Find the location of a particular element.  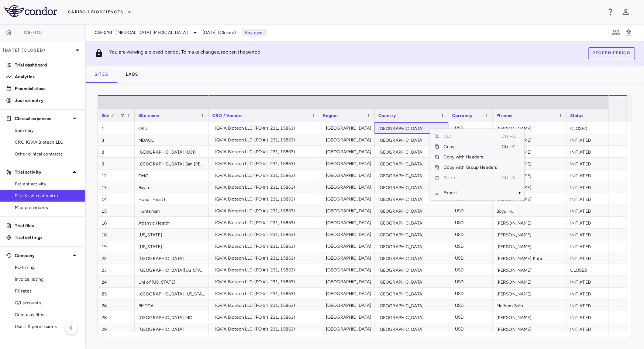

span: Site # is located at coordinates (108, 115).